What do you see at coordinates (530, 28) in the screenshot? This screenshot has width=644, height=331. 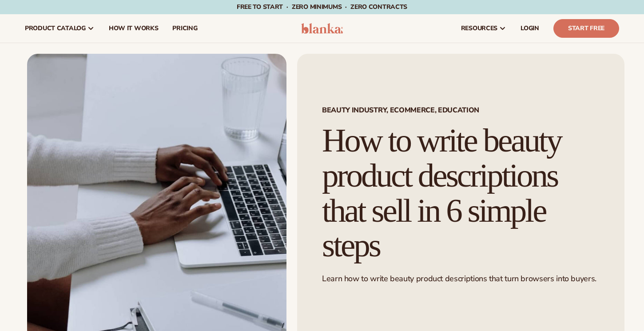 I see `span: LOGIN` at bounding box center [530, 28].